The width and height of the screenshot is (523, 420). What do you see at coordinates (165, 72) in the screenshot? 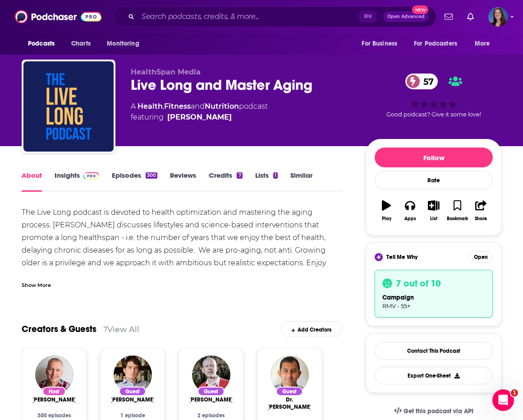
I see `span: HealthSpan Media` at bounding box center [165, 72].